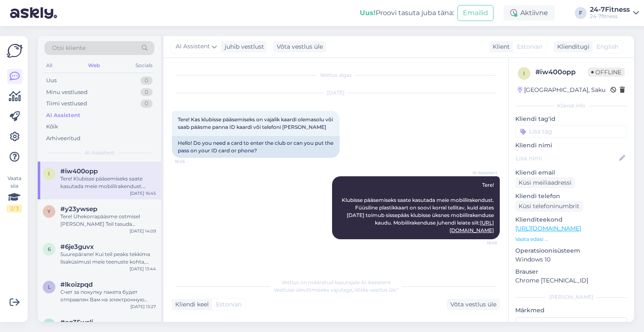 This screenshot has width=644, height=332. What do you see at coordinates (256, 147) in the screenshot?
I see `div: Hello! Do you need a card to enter the club or can you put the pass on your ID card or phone?` at bounding box center [256, 147].